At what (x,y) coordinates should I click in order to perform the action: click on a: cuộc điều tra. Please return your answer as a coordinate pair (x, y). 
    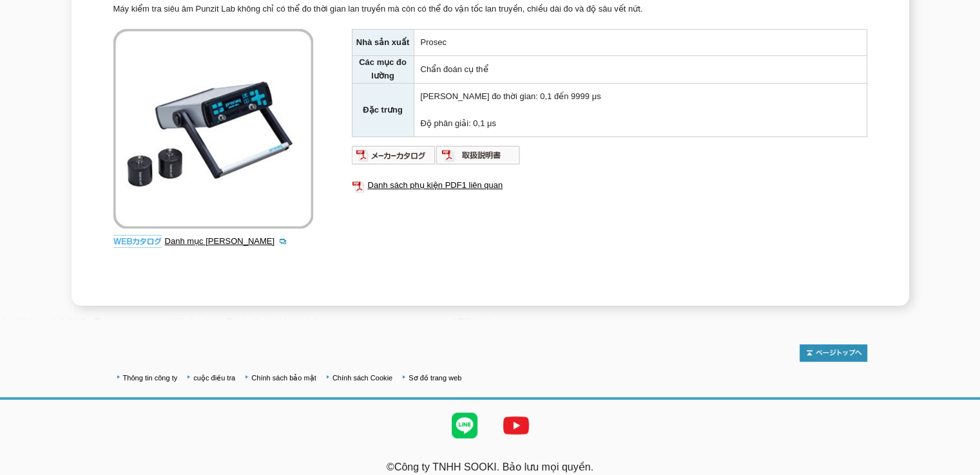
    Looking at the image, I should click on (214, 378).